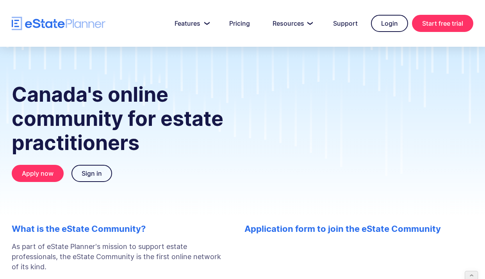 This screenshot has height=279, width=485. I want to click on a: Apply now, so click(37, 174).